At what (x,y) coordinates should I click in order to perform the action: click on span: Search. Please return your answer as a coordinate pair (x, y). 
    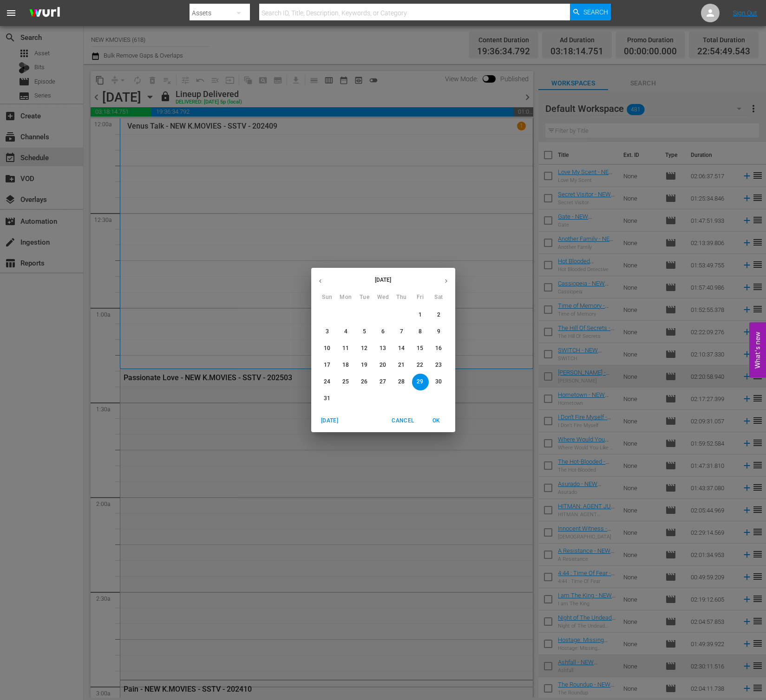
    Looking at the image, I should click on (596, 12).